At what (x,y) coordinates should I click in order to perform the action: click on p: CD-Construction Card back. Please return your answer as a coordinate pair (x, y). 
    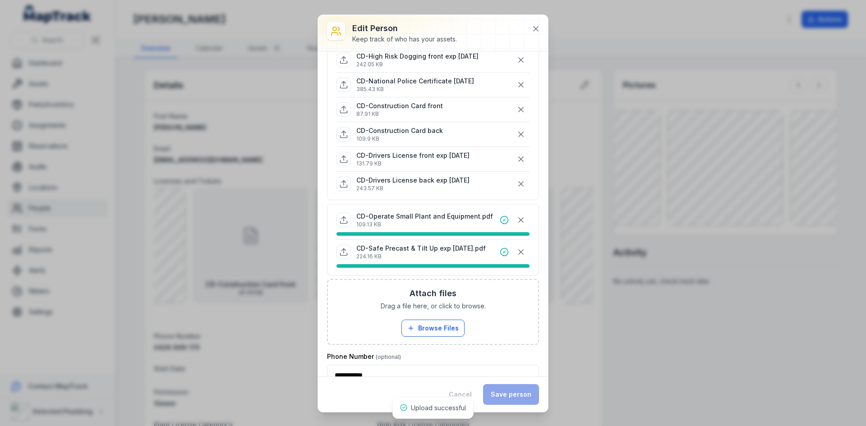
    Looking at the image, I should click on (399, 131).